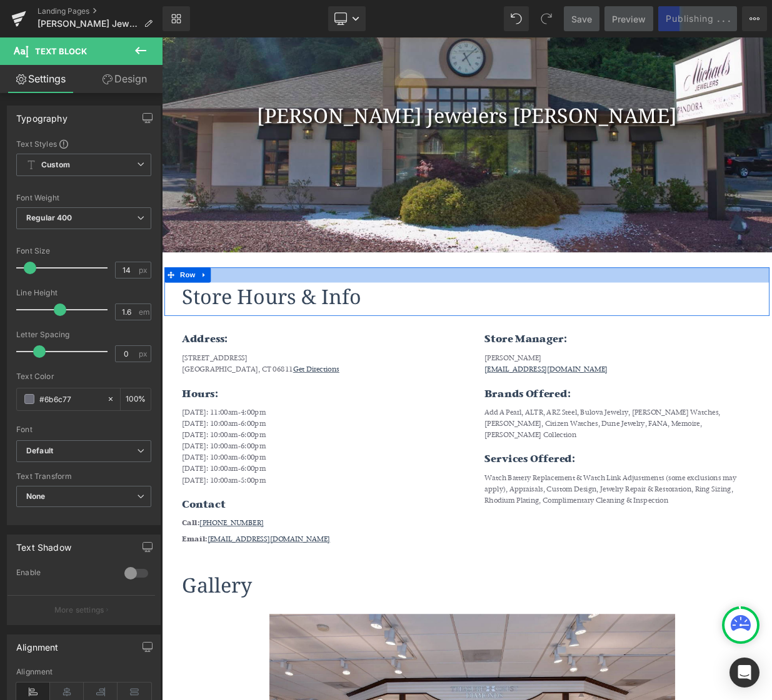  What do you see at coordinates (385, 678) in the screenshot?
I see `h1: Gallery` at bounding box center [385, 678].